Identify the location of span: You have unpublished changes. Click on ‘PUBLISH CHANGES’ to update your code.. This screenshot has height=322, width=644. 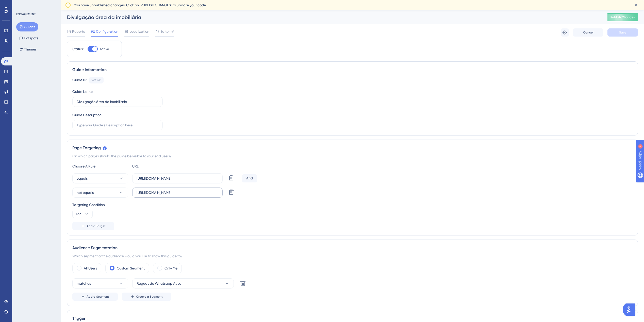
(140, 5).